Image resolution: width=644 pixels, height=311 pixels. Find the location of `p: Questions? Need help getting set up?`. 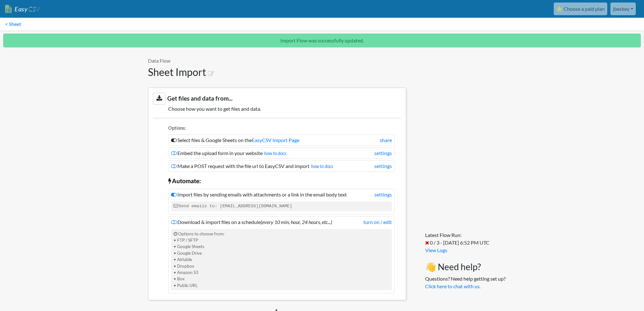

p: Questions? Need help getting set up? is located at coordinates (465, 282).